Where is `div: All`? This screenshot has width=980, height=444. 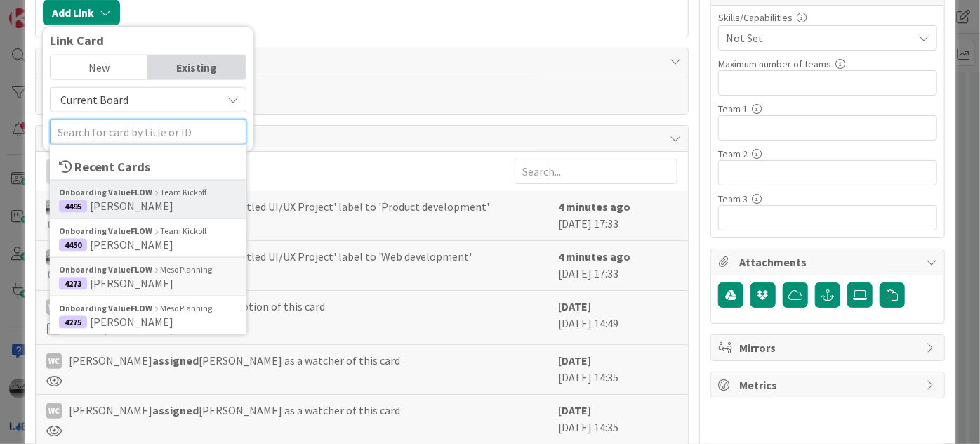
div: All is located at coordinates (68, 171).